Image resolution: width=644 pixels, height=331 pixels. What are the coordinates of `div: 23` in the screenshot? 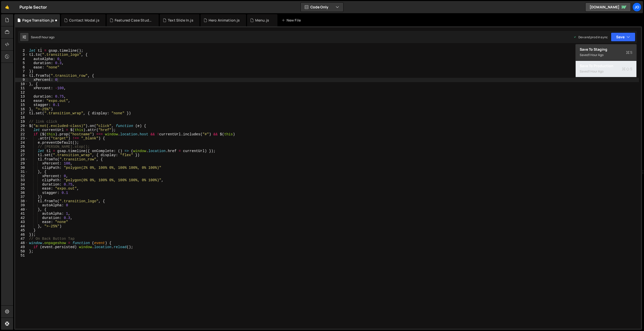 It's located at (22, 138).